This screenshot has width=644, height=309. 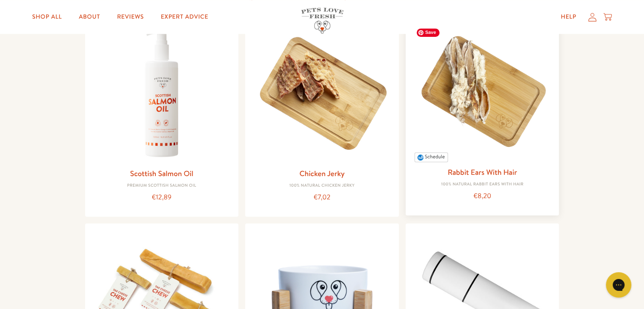 I want to click on span: Save, so click(x=428, y=33).